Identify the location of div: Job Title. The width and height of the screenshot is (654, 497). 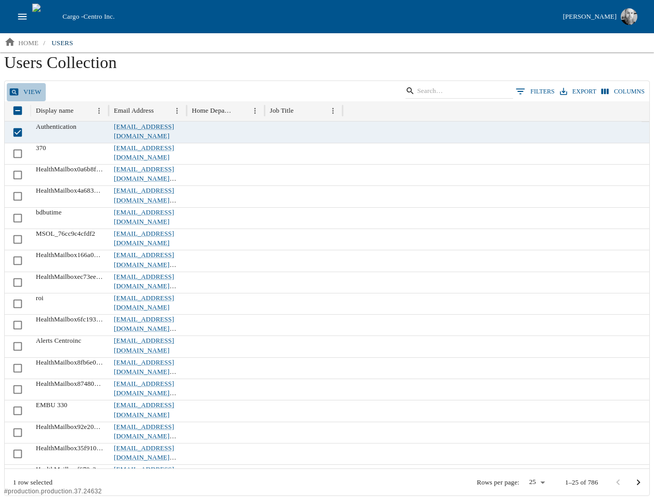
(282, 111).